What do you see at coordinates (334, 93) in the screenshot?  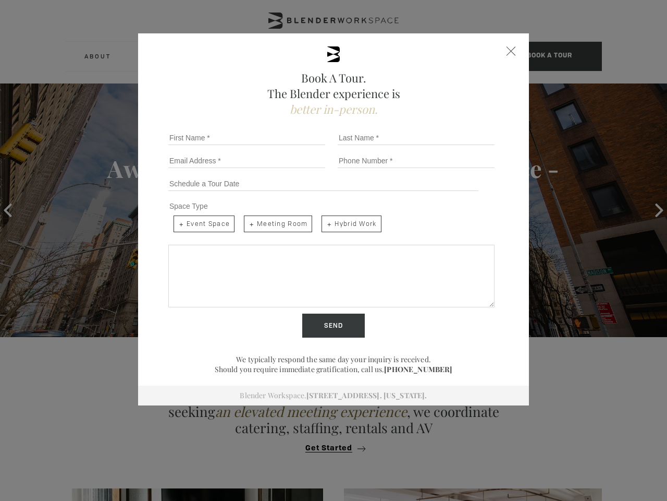 I see `h2: Book A Tour. The Blender experience is` at bounding box center [334, 93].